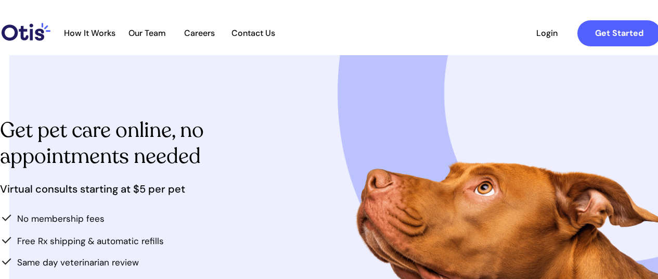  What do you see at coordinates (89, 33) in the screenshot?
I see `span: How It Works` at bounding box center [89, 33].